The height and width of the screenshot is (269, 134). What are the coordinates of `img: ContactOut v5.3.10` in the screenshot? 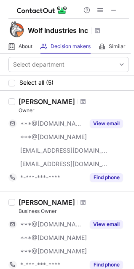 It's located at (42, 10).